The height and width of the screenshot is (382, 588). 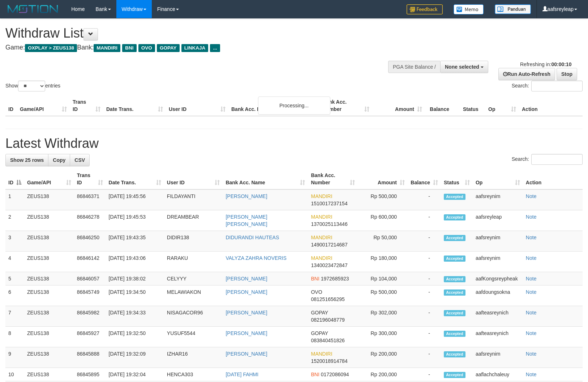 I want to click on th: ID: activate to sort column descending, so click(x=15, y=179).